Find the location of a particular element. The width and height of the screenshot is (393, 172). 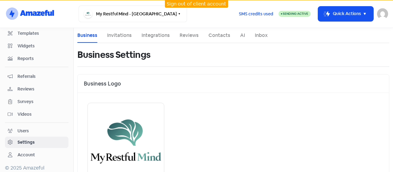

span: Videos is located at coordinates (41, 114).